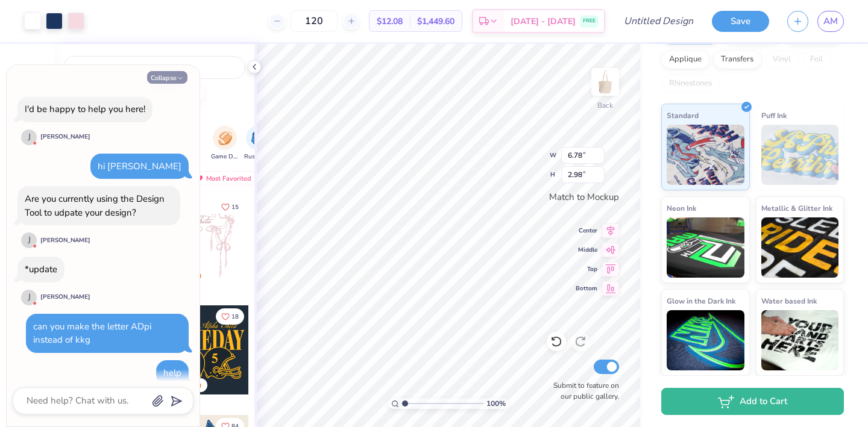 The image size is (868, 427). I want to click on div: filter for Game Day, so click(225, 143).